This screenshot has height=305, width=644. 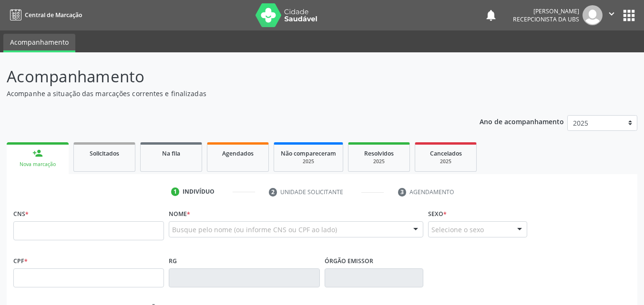 I want to click on span: Busque pelo nome (ou informe CNS ou CPF ao lado), so click(x=255, y=230).